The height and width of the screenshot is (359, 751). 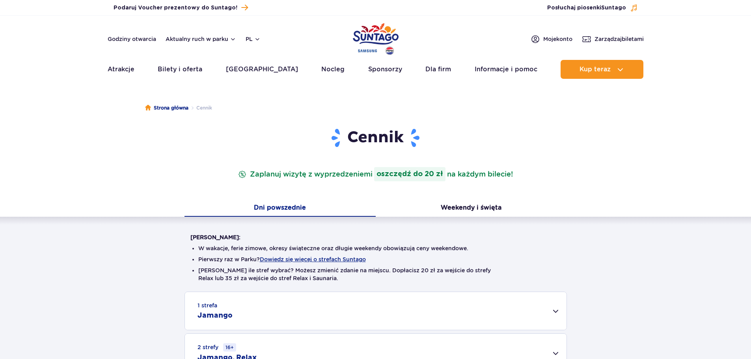 I want to click on a: Sponsorzy, so click(x=385, y=69).